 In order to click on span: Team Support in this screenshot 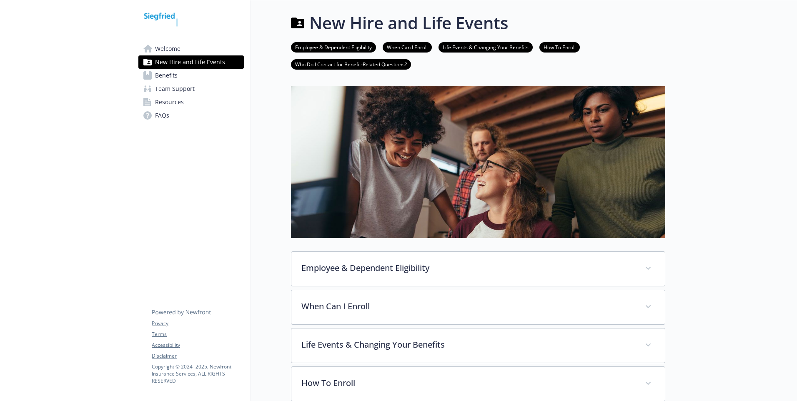, I will do `click(175, 89)`.